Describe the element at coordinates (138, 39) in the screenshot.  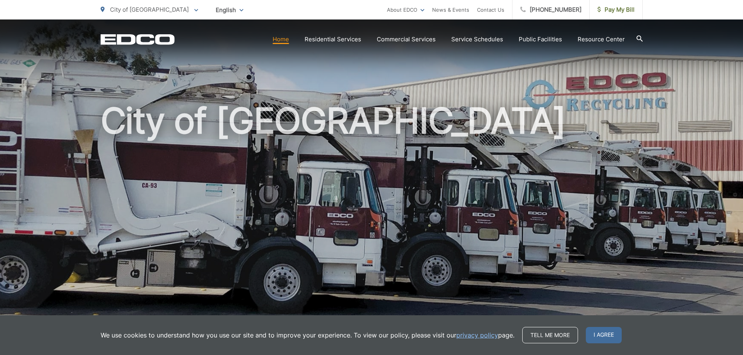
I see `a: EDCD logo. Return to the homepage.` at that location.